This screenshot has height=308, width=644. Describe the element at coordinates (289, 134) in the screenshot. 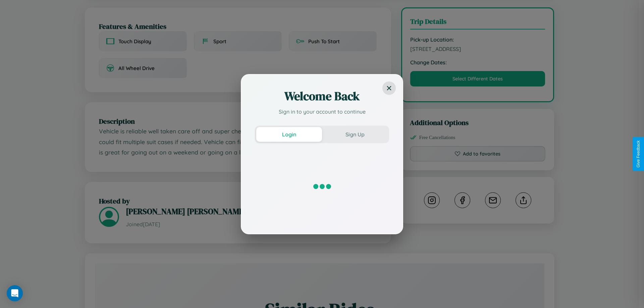

I see `button: Login` at that location.